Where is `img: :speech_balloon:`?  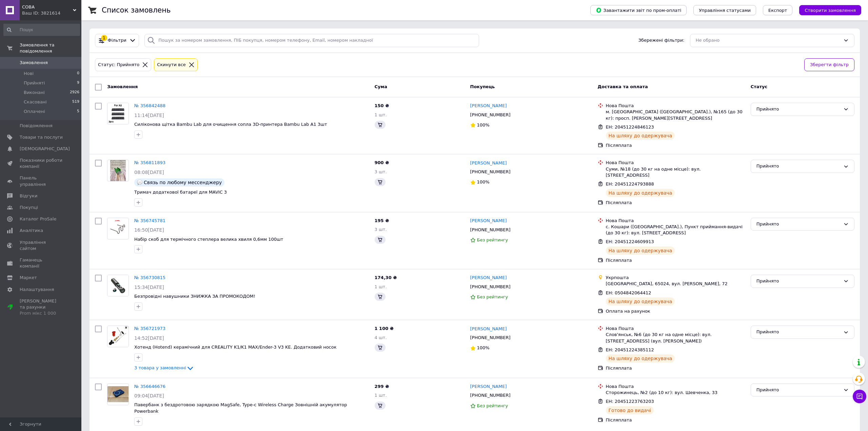
img: :speech_balloon: is located at coordinates (140, 182).